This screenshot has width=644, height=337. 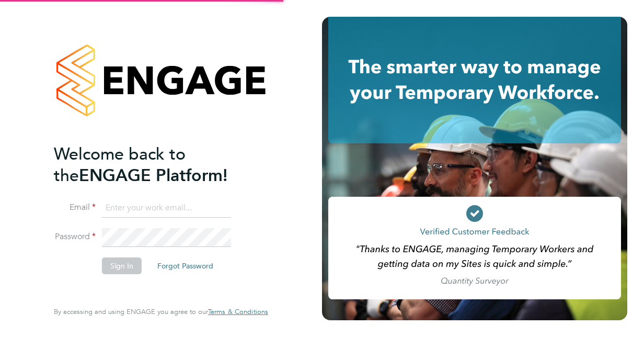 I want to click on span: Terms & Conditions, so click(x=238, y=311).